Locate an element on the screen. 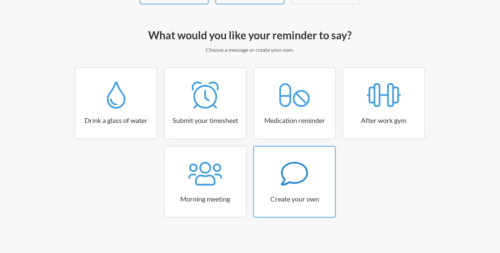 This screenshot has width=500, height=253. h3: Medication reminder is located at coordinates (295, 120).